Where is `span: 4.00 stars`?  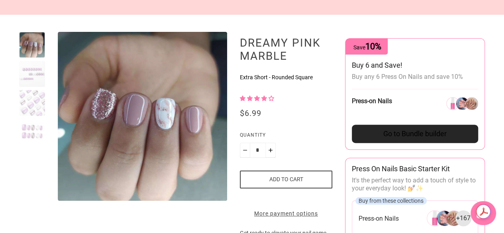
span: 4.00 stars is located at coordinates (257, 98).